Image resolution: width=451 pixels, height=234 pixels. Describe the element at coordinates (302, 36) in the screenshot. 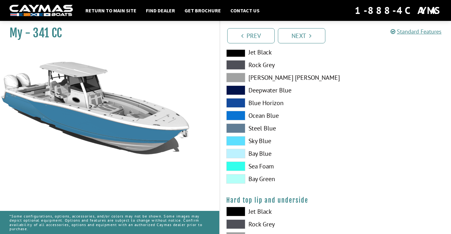

I see `a: Next` at that location.